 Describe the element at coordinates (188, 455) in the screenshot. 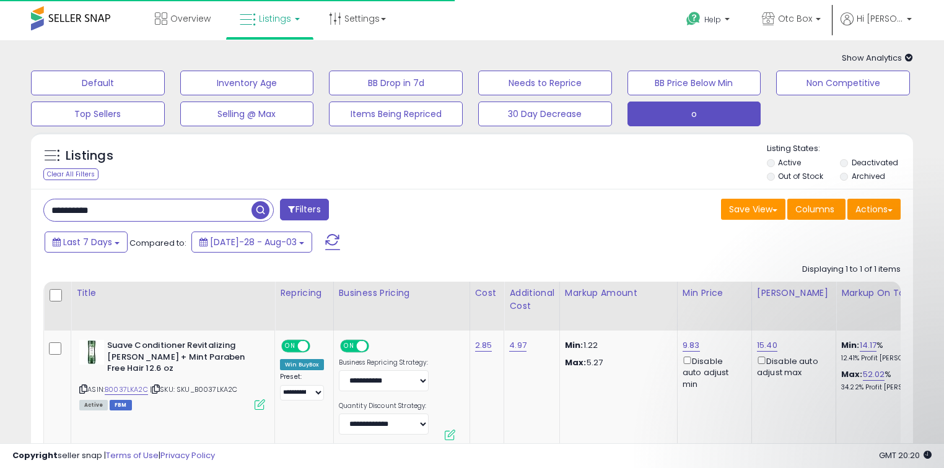

I see `a: Privacy Policy` at that location.